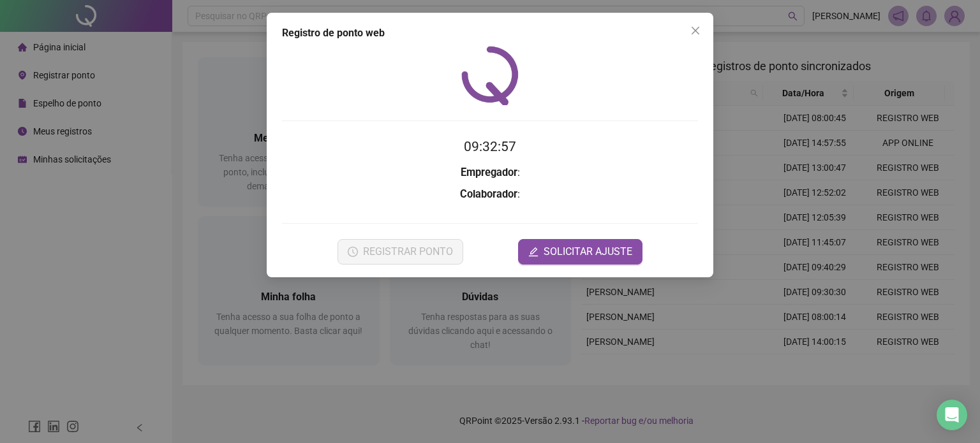 The width and height of the screenshot is (980, 443). What do you see at coordinates (533, 251) in the screenshot?
I see `span: edit` at bounding box center [533, 251].